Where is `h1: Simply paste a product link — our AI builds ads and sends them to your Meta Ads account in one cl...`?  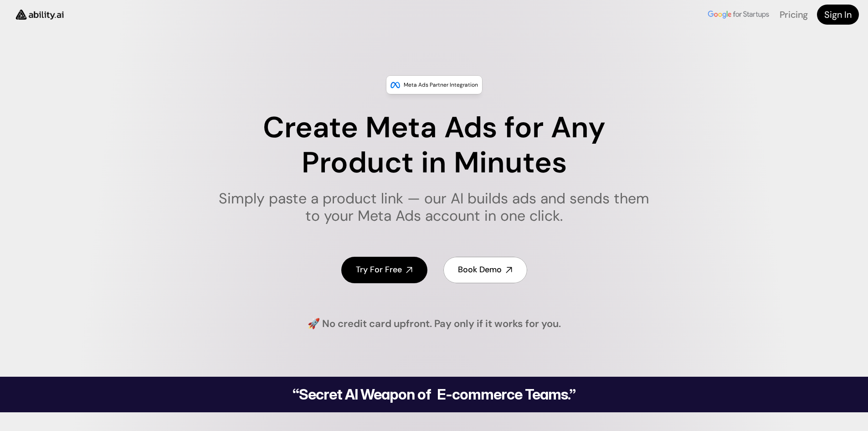
h1: Simply paste a product link — our AI builds ads and sends them to your Meta Ads account in one cl... is located at coordinates (434, 207).